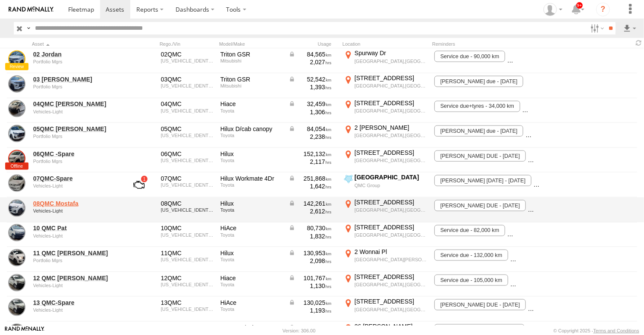  Describe the element at coordinates (470, 231) in the screenshot. I see `span: Service due - 82,000 km` at that location.